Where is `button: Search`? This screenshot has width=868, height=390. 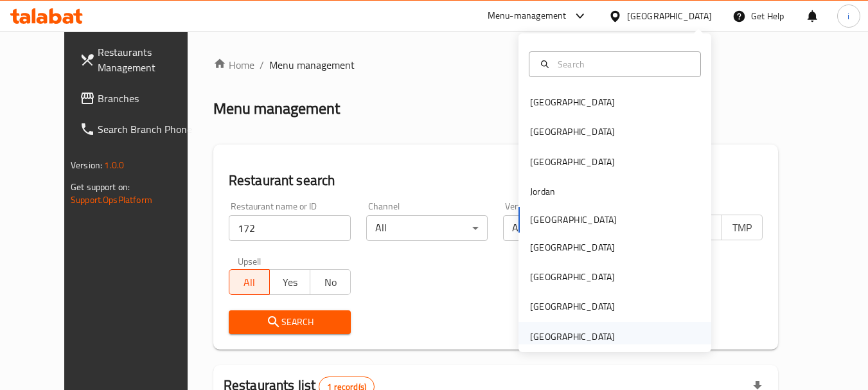
button: Search is located at coordinates (290, 322).